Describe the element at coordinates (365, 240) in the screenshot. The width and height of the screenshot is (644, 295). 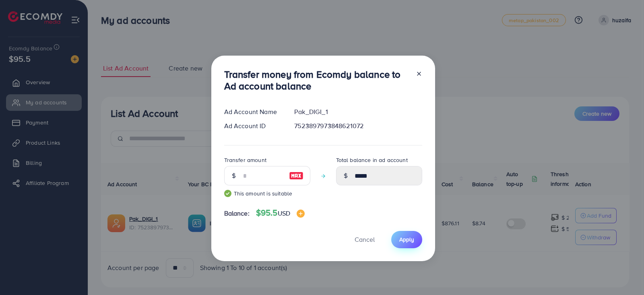
I see `span: Cancel` at that location.